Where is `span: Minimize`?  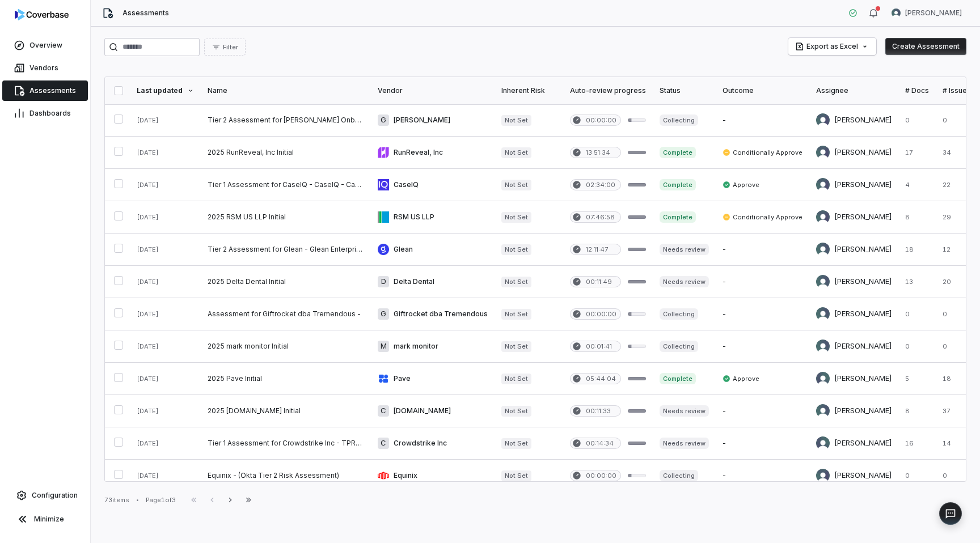
span: Minimize is located at coordinates (49, 519).